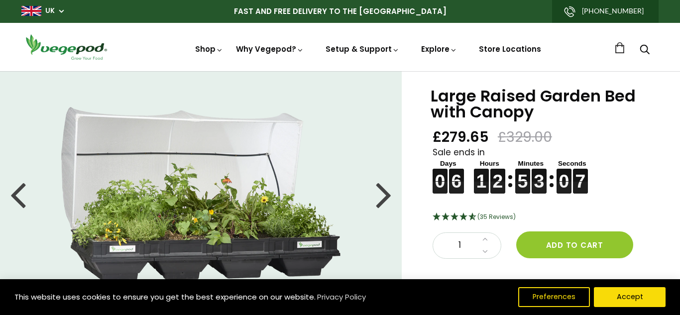 The width and height of the screenshot is (680, 315). Describe the element at coordinates (460, 137) in the screenshot. I see `span: £279.65` at that location.